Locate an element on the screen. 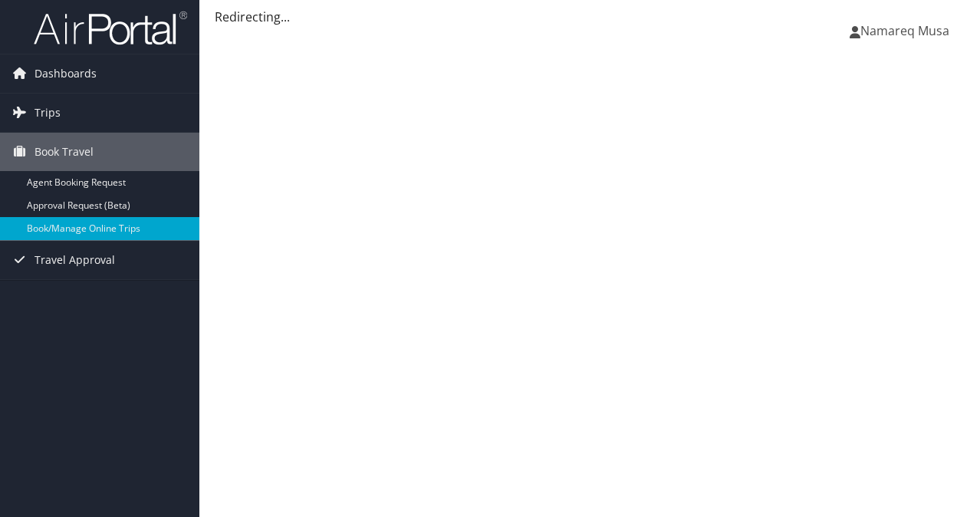  div: Redirecting... is located at coordinates (590, 17).